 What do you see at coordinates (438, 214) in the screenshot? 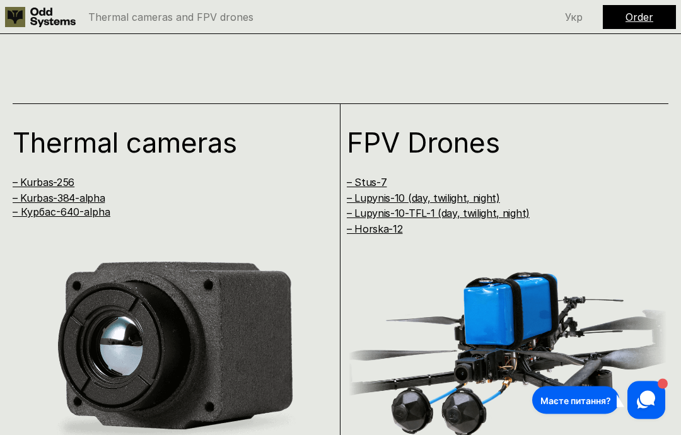
I see `a: – Lupynis-10-TFL-1 (day, twilight, night)` at bounding box center [438, 214].